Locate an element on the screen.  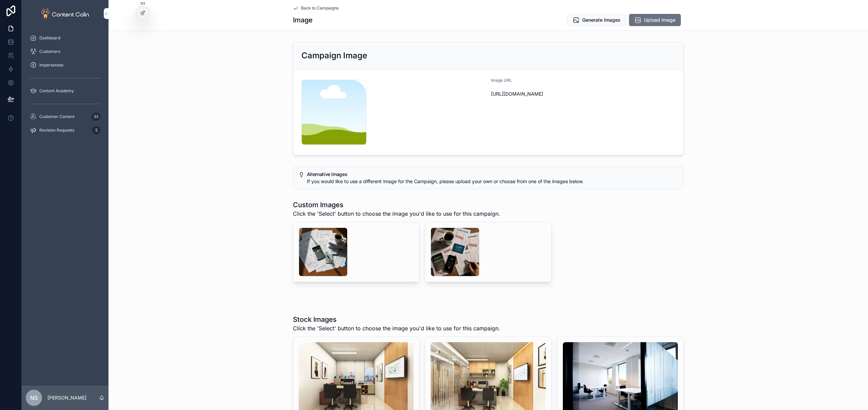
img: App logo is located at coordinates (65, 14).